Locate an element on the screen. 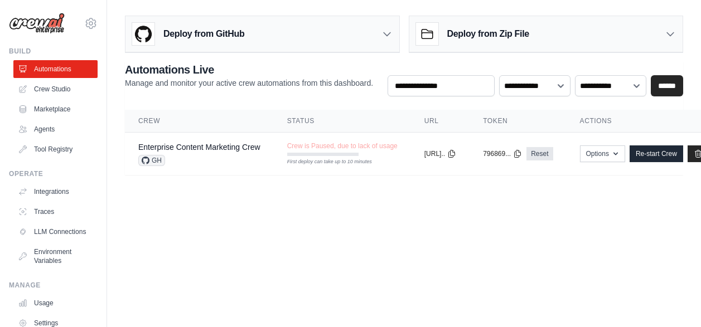  th: Crew is located at coordinates (199, 121).